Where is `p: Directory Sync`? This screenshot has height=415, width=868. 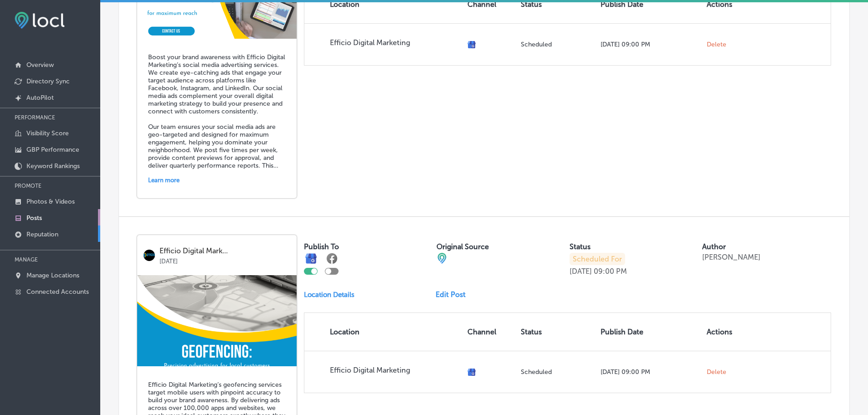
p: Directory Sync is located at coordinates (48, 81).